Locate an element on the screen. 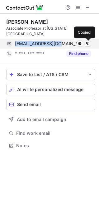 The height and width of the screenshot is (199, 99). button: save-profile-one-click is located at coordinates (51, 74).